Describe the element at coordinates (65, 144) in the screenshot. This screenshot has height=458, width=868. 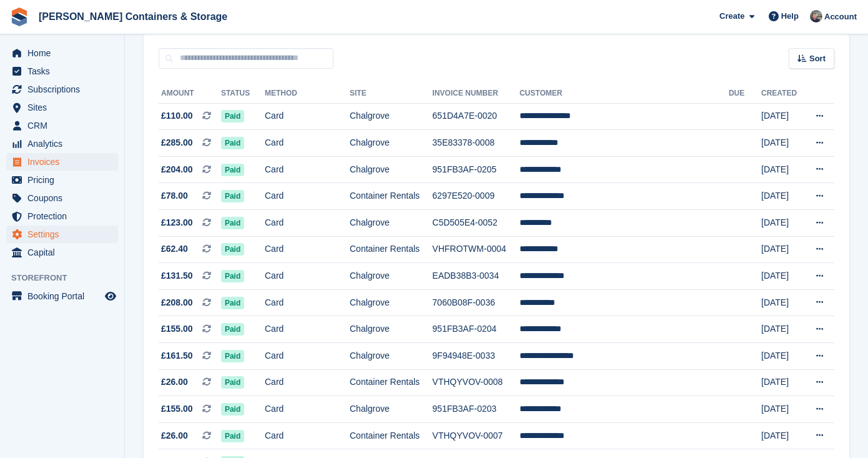
I see `span: Analytics` at that location.